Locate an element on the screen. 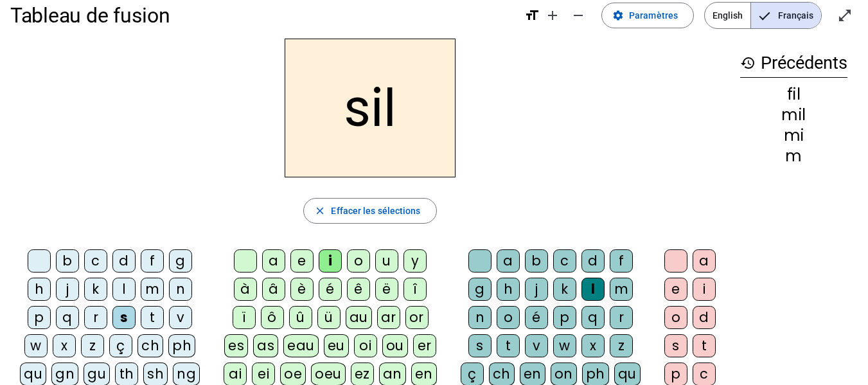 This screenshot has width=868, height=385. mat-icon: remove is located at coordinates (578, 15).